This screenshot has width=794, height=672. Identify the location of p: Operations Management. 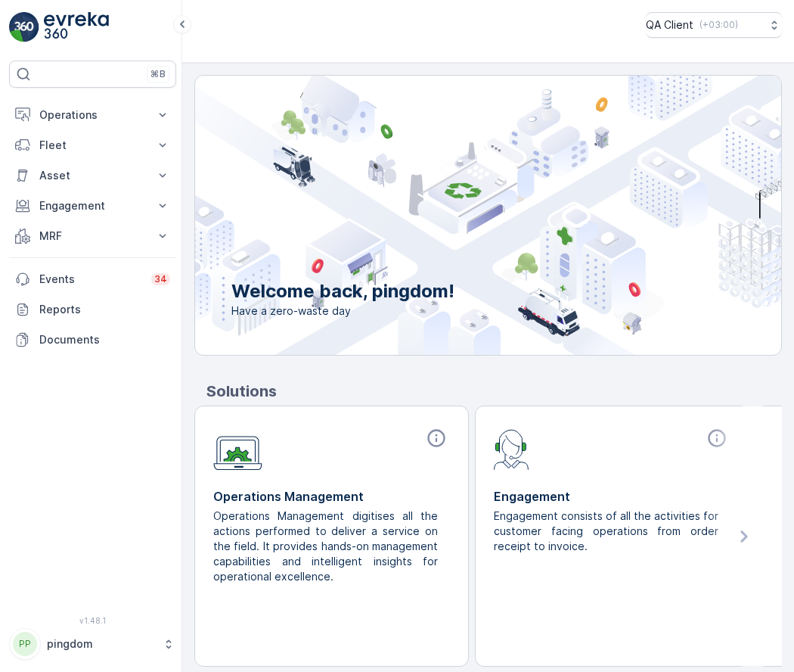
(332, 496).